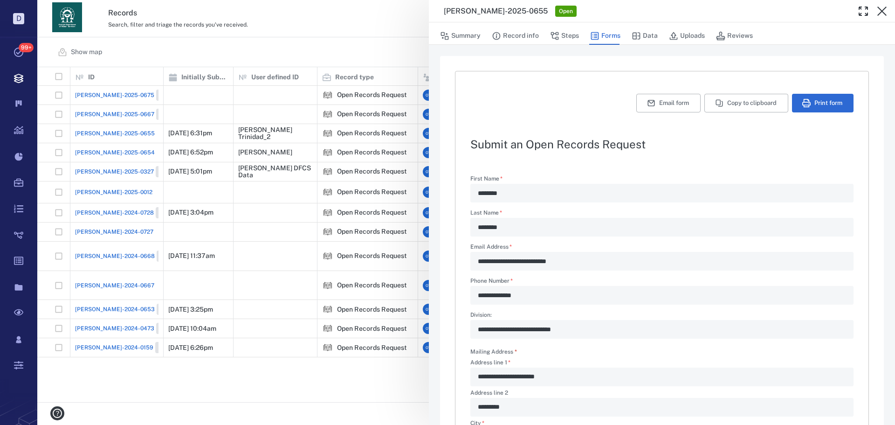 This screenshot has height=425, width=895. What do you see at coordinates (662, 393) in the screenshot?
I see `label: Address line 2` at bounding box center [662, 393].